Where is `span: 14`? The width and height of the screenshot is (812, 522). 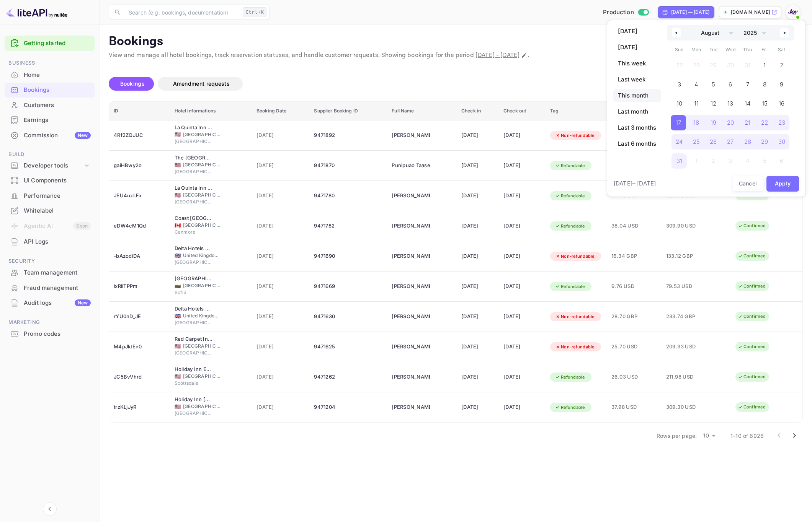 span: 14 is located at coordinates (747, 104).